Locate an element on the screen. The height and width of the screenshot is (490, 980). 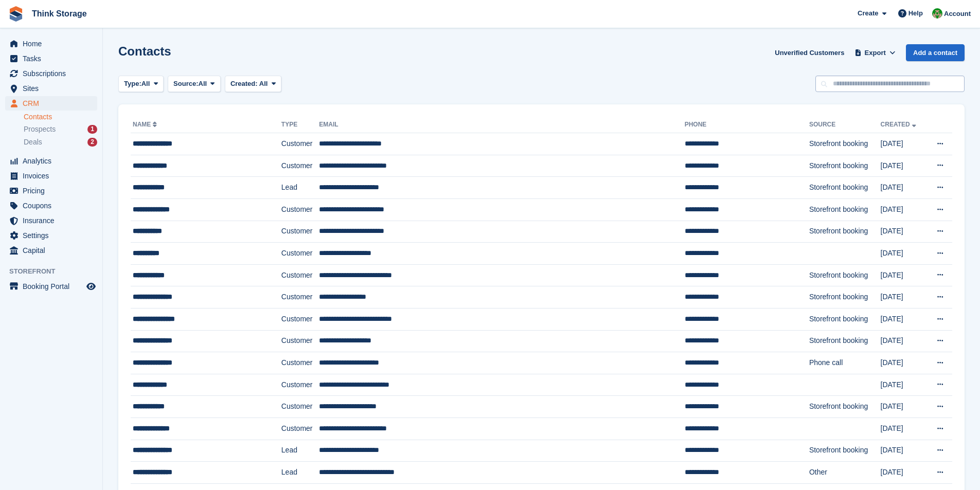
span: Source: is located at coordinates (186, 84).